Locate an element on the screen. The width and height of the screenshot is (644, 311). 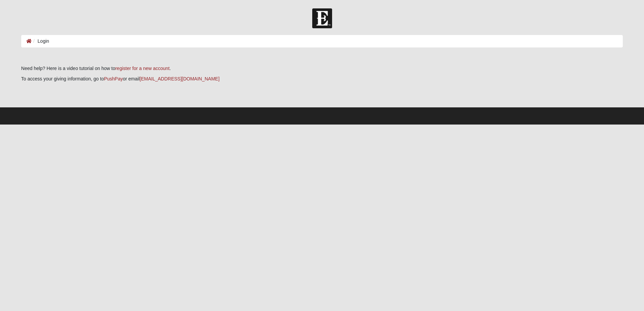
p: To access your giving information, go to or email is located at coordinates (322, 79).